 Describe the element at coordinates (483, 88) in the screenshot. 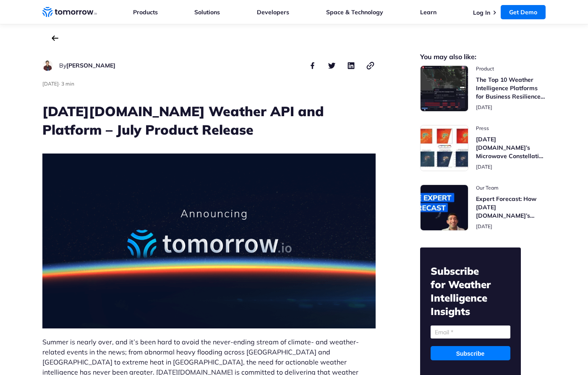

I see `a: Read The Top 10 Weather Intelligence Platforms for Business Resilience in 2025` at that location.